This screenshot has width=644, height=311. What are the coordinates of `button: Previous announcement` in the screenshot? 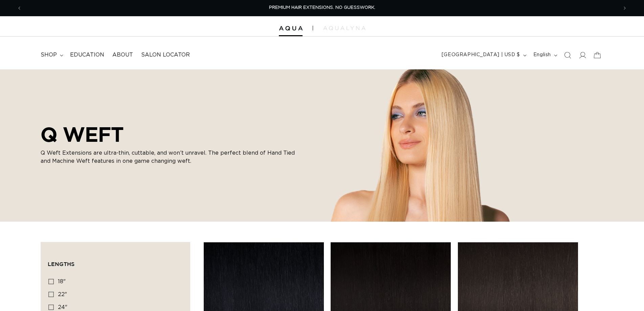 It's located at (19, 8).